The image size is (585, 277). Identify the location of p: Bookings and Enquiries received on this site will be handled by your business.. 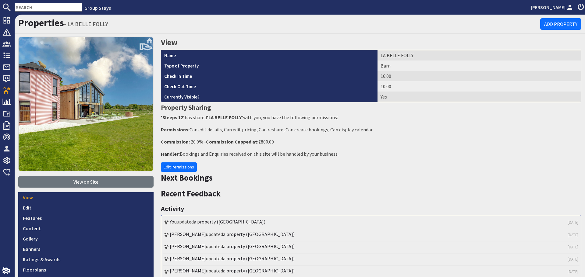
(371, 154).